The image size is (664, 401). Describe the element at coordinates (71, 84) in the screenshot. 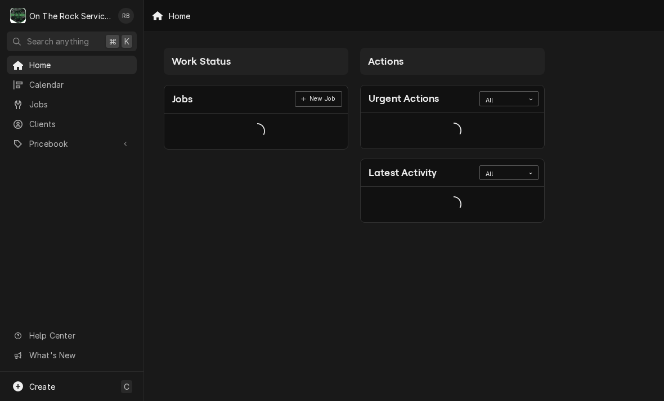

I see `a: Calendar` at that location.